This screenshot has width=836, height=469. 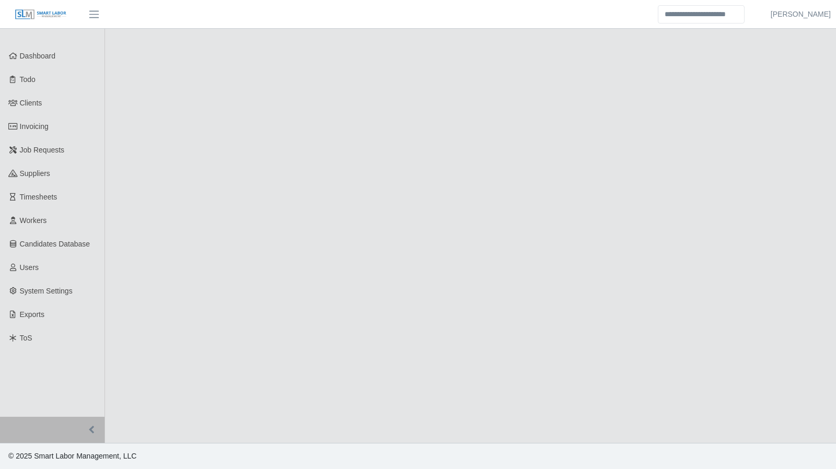 What do you see at coordinates (39, 197) in the screenshot?
I see `span: Timesheets` at bounding box center [39, 197].